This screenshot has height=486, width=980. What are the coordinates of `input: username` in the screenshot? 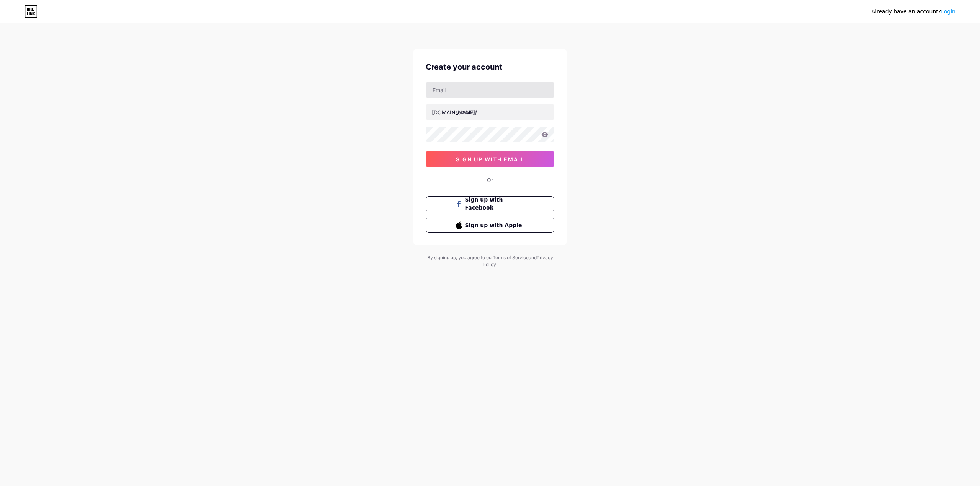 It's located at (490, 112).